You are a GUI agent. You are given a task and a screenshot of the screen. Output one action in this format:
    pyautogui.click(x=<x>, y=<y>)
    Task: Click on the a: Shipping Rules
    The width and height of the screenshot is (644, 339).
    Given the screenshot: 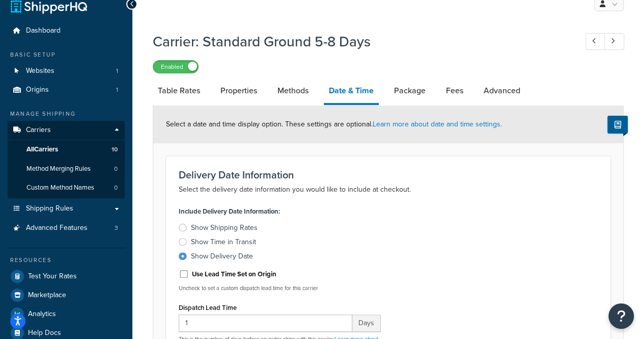 What is the action you would take?
    pyautogui.click(x=66, y=208)
    